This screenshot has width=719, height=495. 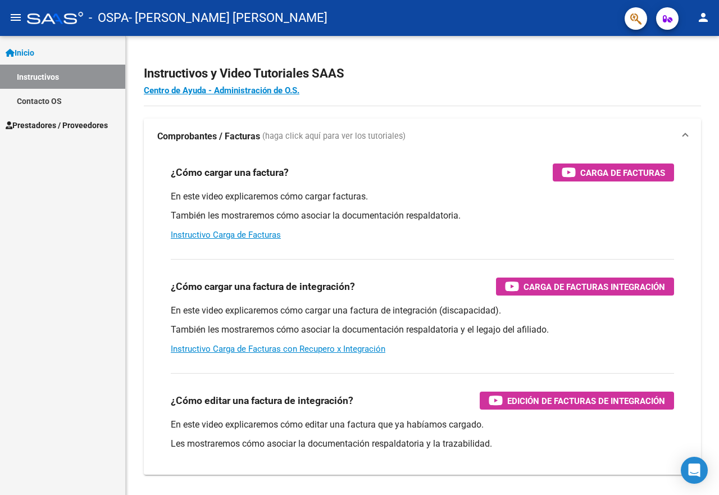 I want to click on button: Carga de Facturas Integración, so click(x=584, y=286).